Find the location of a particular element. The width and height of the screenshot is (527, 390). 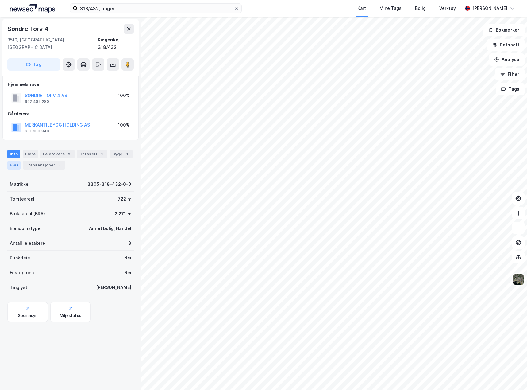

button: Tags is located at coordinates (510, 89).